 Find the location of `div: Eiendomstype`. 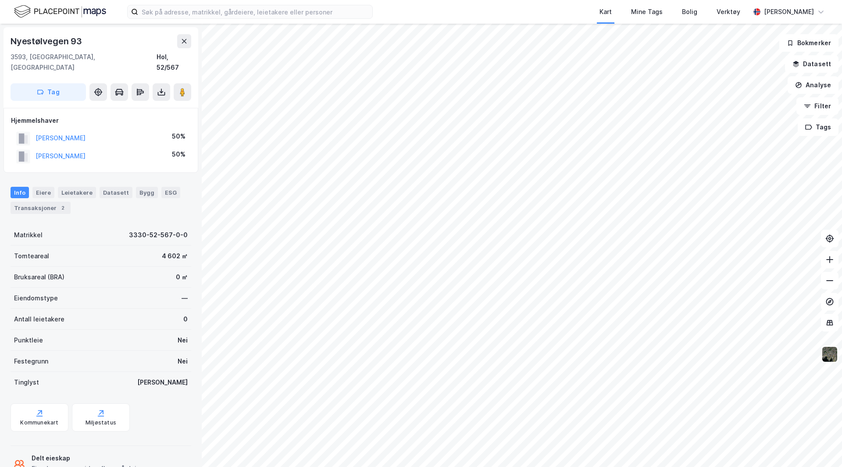

div: Eiendomstype is located at coordinates (36, 298).